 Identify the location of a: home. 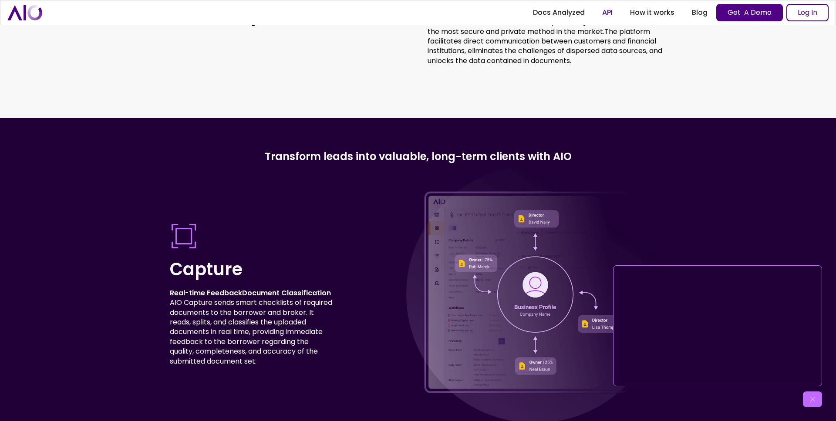
(25, 12).